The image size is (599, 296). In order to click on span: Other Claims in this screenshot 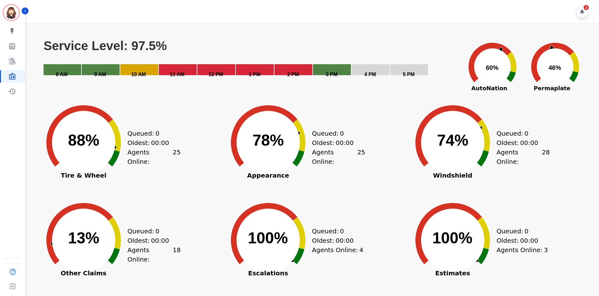, I will do `click(84, 273)`.